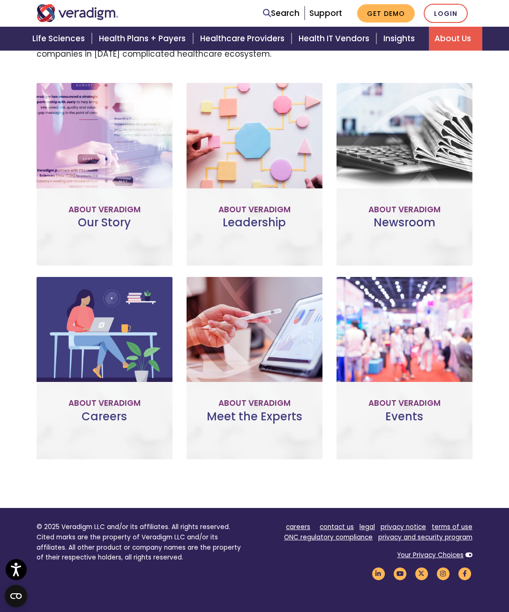 Image resolution: width=509 pixels, height=612 pixels. I want to click on a: privacy and security program, so click(425, 537).